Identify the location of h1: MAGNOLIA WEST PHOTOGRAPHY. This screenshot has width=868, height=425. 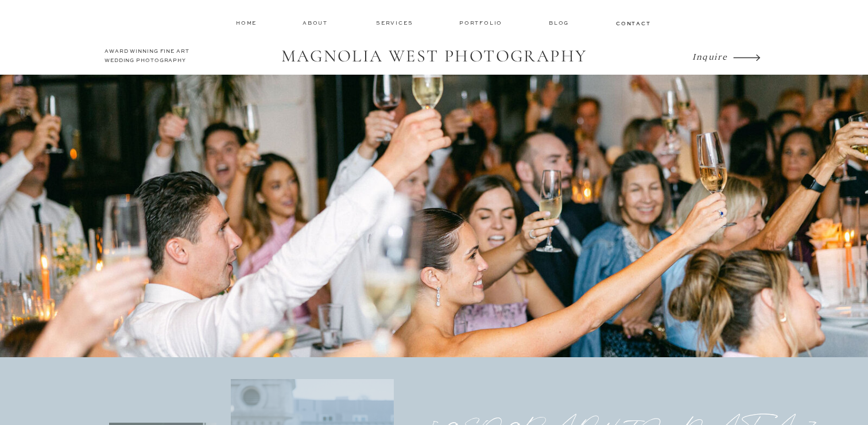
(434, 57).